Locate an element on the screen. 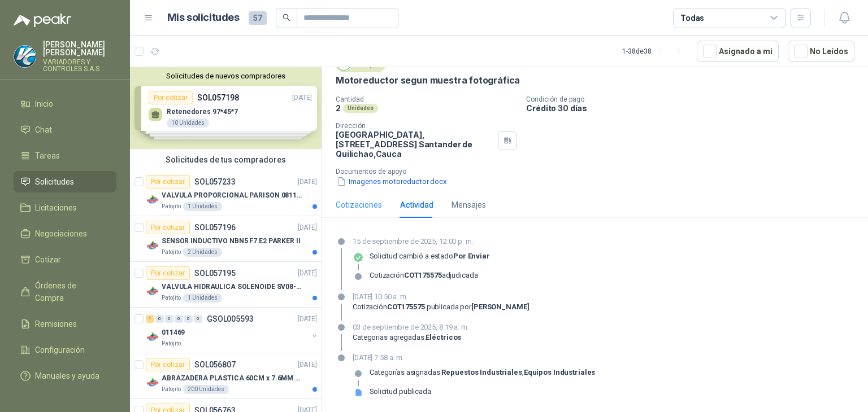 Image resolution: width=868 pixels, height=412 pixels. div: 1 - 38 de 38 is located at coordinates (655, 51).